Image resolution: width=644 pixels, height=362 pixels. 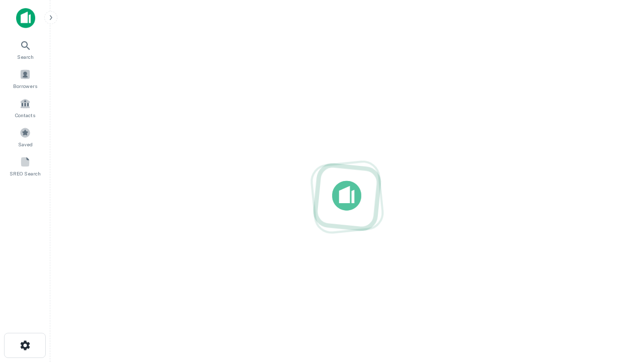 What do you see at coordinates (25, 107) in the screenshot?
I see `a: Contacts` at bounding box center [25, 107].